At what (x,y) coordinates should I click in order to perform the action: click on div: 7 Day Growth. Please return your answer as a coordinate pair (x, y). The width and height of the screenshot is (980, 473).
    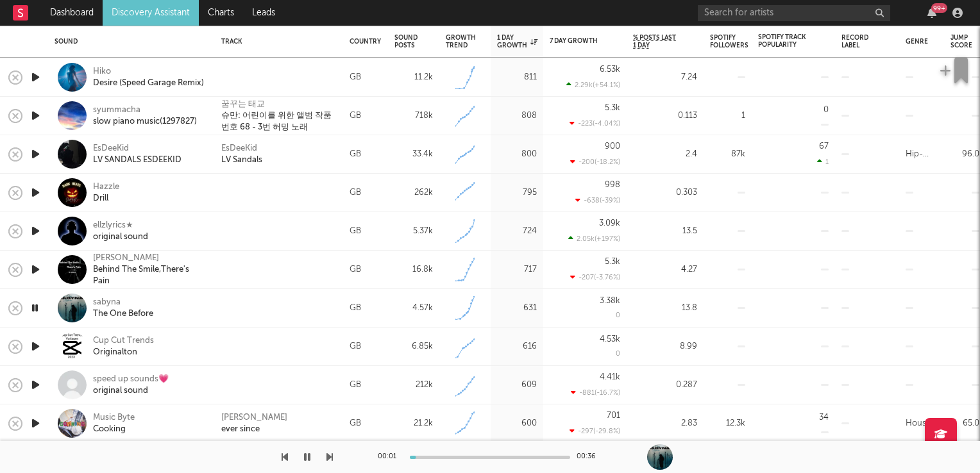
    Looking at the image, I should click on (576, 41).